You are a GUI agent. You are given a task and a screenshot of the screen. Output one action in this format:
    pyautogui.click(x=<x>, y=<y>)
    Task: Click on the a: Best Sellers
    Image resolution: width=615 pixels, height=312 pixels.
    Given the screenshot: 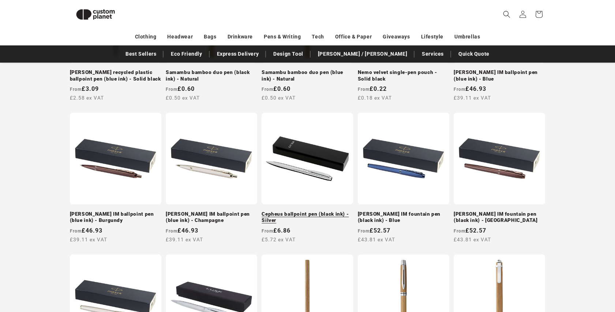 What is the action you would take?
    pyautogui.click(x=141, y=54)
    